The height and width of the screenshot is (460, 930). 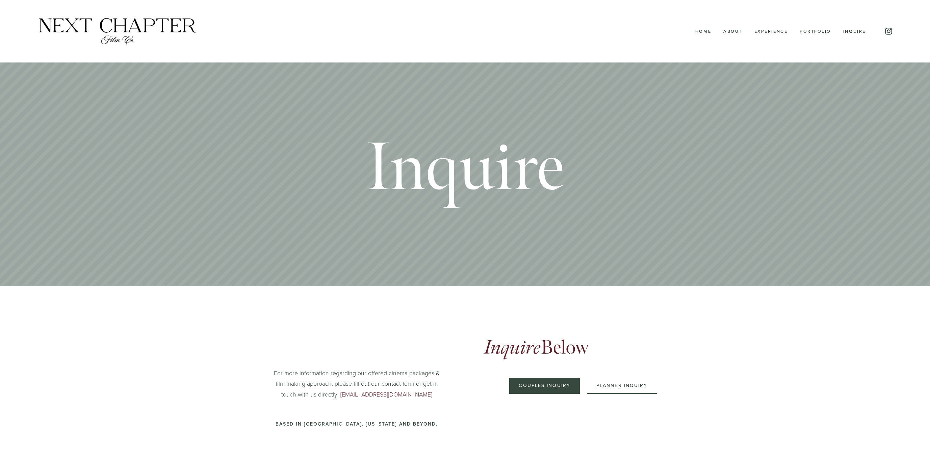 I want to click on a: Inquire, so click(x=854, y=31).